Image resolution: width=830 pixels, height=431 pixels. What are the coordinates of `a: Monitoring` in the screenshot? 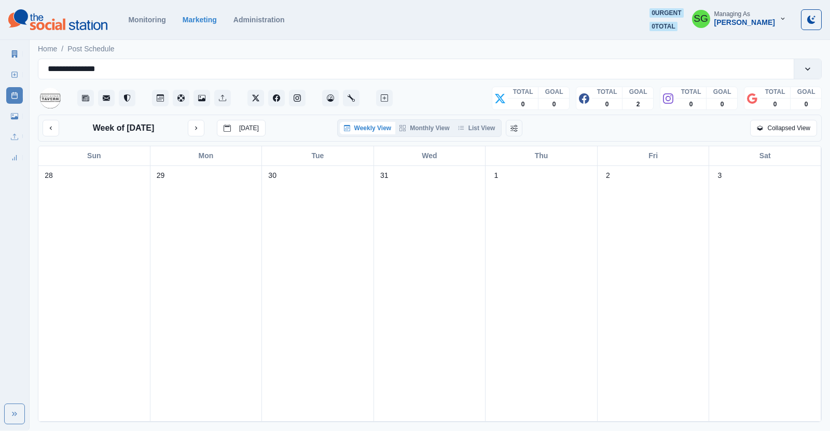 It's located at (147, 20).